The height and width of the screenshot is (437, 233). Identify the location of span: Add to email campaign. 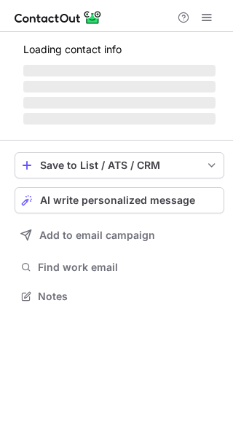
(97, 235).